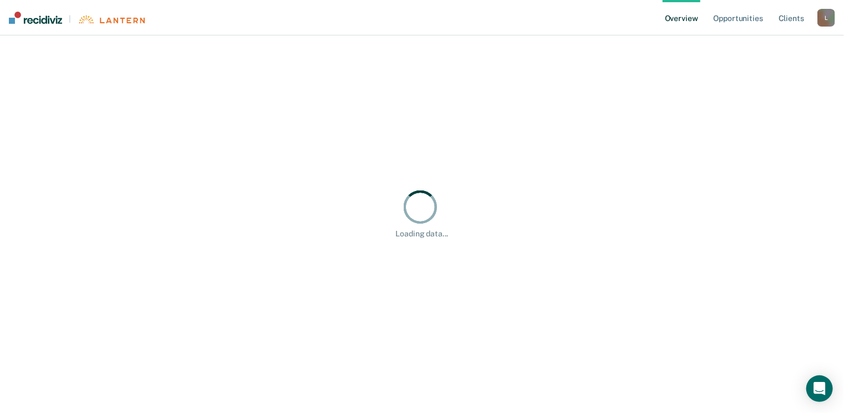 The width and height of the screenshot is (844, 413). I want to click on div: Open Intercom Messenger, so click(819, 389).